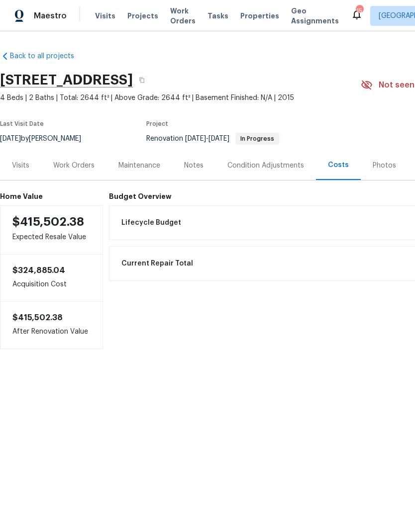 This screenshot has height=532, width=415. I want to click on span: Current Repair Total, so click(157, 263).